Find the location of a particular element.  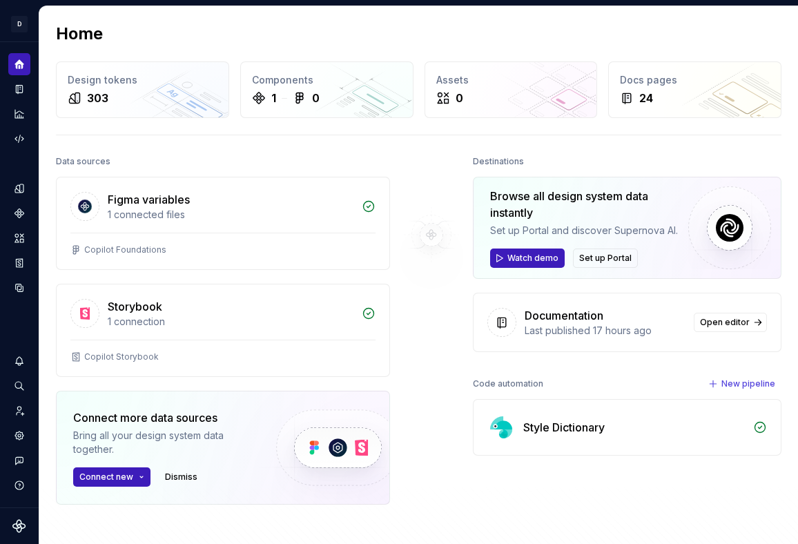

button: Connect new is located at coordinates (112, 477).